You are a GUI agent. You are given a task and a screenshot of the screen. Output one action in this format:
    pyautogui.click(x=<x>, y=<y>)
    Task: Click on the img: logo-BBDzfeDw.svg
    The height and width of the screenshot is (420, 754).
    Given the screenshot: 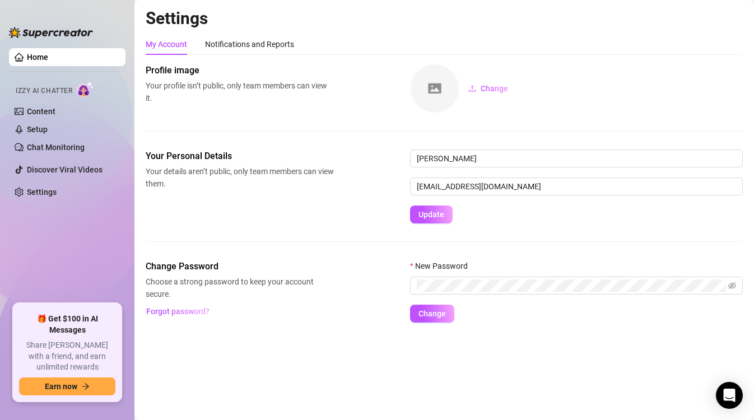 What is the action you would take?
    pyautogui.click(x=51, y=33)
    